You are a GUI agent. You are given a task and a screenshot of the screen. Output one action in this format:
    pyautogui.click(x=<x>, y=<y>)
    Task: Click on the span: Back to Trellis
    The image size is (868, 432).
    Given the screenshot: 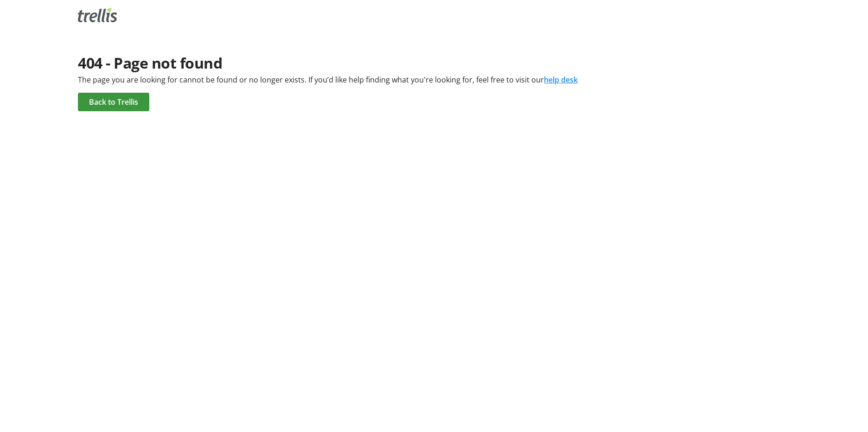 What is the action you would take?
    pyautogui.click(x=114, y=102)
    